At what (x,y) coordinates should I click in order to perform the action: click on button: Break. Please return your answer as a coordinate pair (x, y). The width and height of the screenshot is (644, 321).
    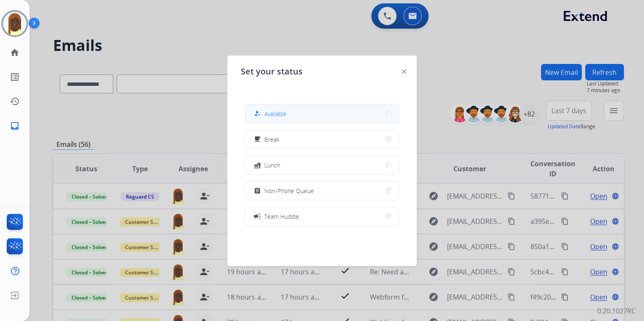
    Looking at the image, I should click on (322, 140).